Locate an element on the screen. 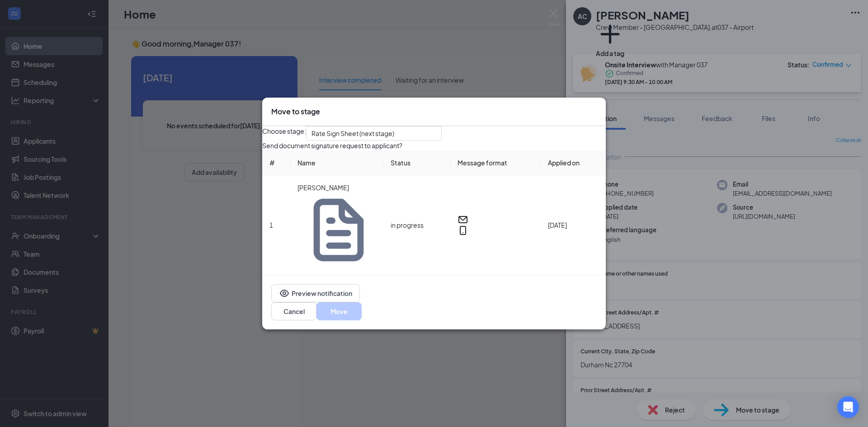 Image resolution: width=868 pixels, height=427 pixels. span: Rate Sign Sheet (next stage) is located at coordinates (352, 133).